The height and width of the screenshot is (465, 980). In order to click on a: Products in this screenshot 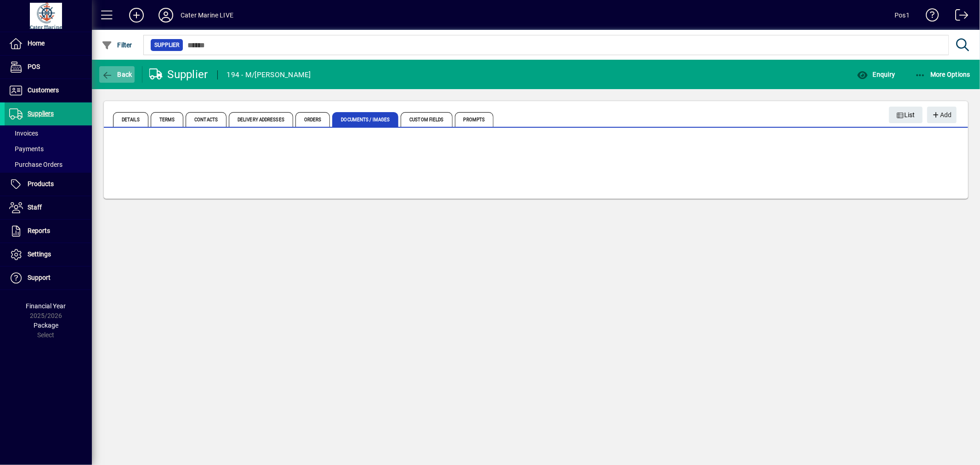, I will do `click(48, 184)`.